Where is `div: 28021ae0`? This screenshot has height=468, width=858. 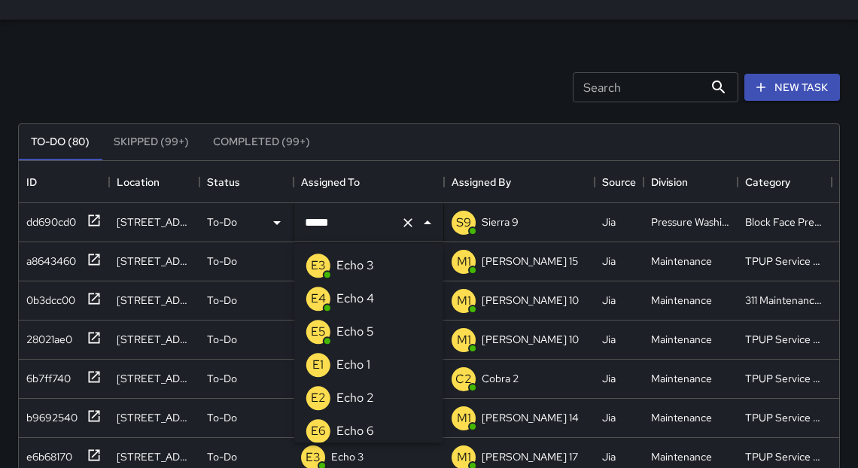
div: 28021ae0 is located at coordinates (46, 336).